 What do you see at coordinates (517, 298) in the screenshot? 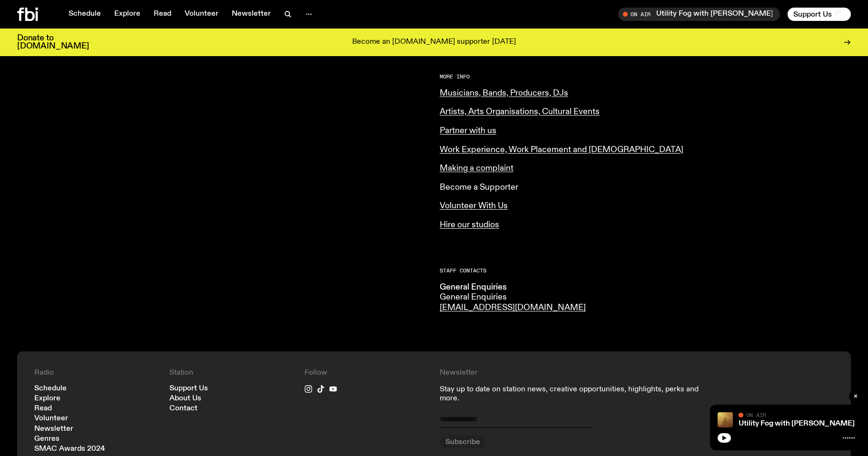
I see `h4: General Enquiries` at bounding box center [517, 298].